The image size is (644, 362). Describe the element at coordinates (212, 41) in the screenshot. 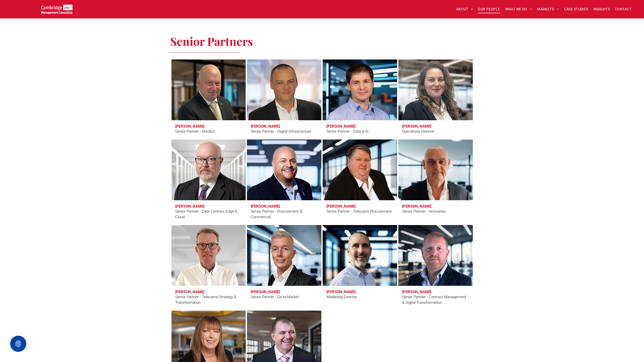

I see `span: Senior Partners` at that location.